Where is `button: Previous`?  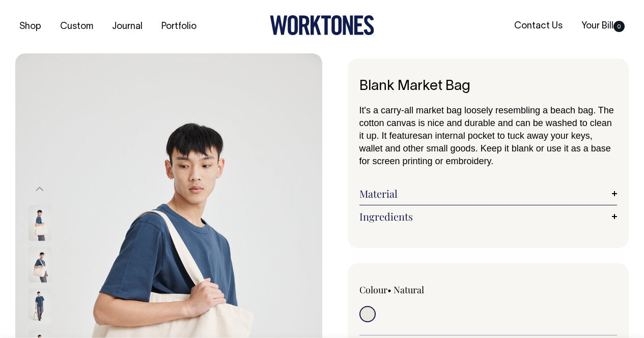
button: Previous is located at coordinates (40, 189).